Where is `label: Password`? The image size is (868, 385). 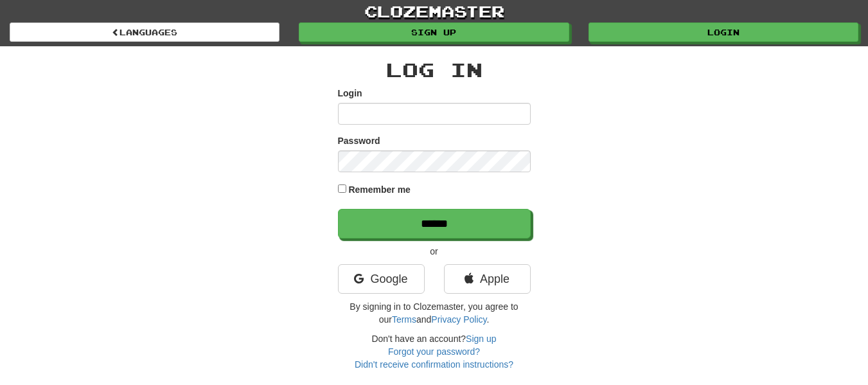 label: Password is located at coordinates (359, 141).